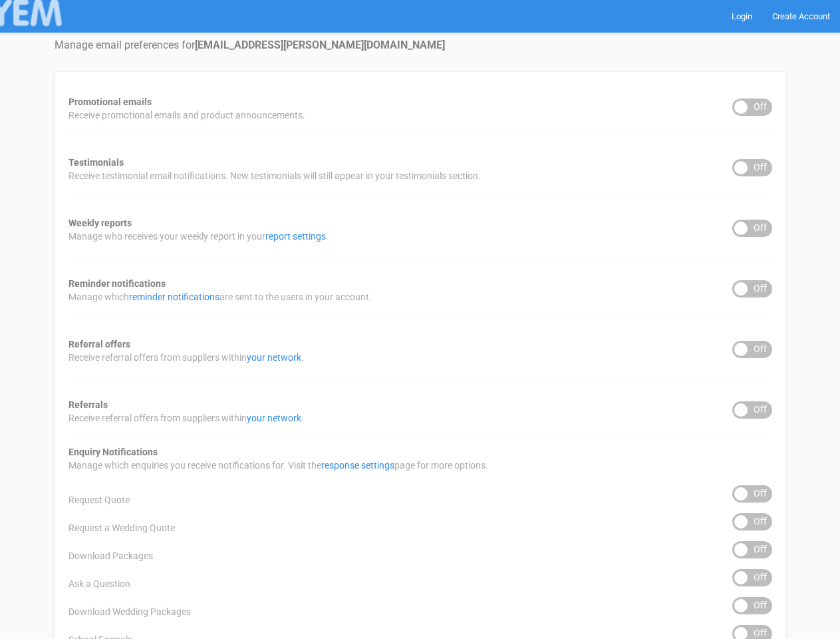 Image resolution: width=840 pixels, height=639 pixels. What do you see at coordinates (96, 162) in the screenshot?
I see `strong: Testimonials` at bounding box center [96, 162].